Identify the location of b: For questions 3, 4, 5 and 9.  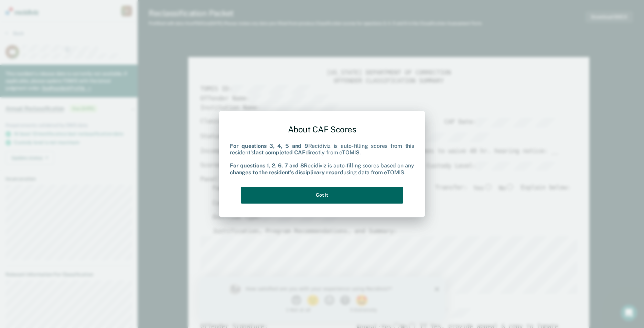
(269, 146).